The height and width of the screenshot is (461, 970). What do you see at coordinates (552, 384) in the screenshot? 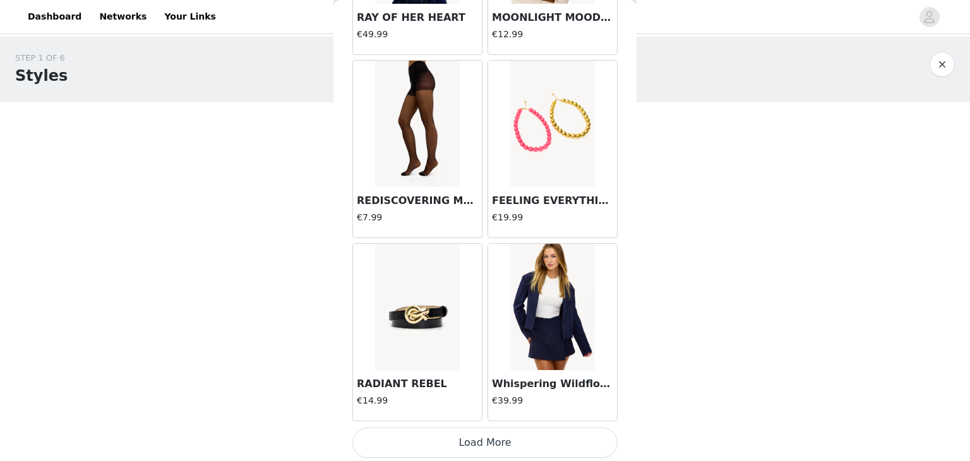
I see `h3: Whispering Wildflowers` at bounding box center [552, 384].